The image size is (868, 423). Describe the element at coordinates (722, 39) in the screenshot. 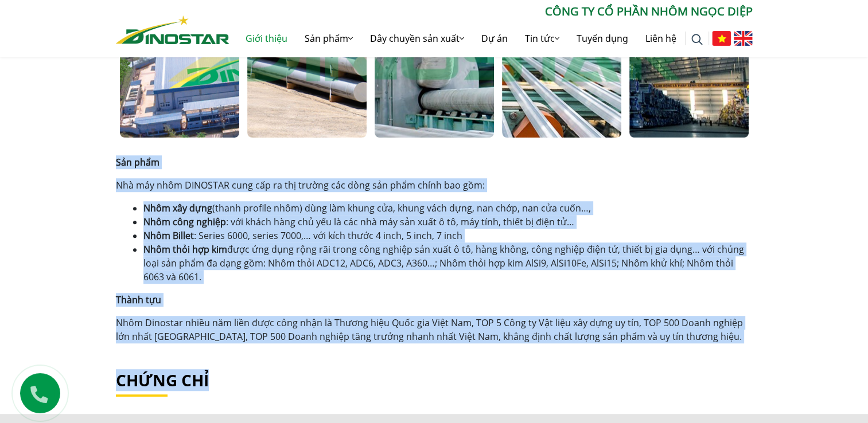

I see `img: Tiếng Việt` at that location.